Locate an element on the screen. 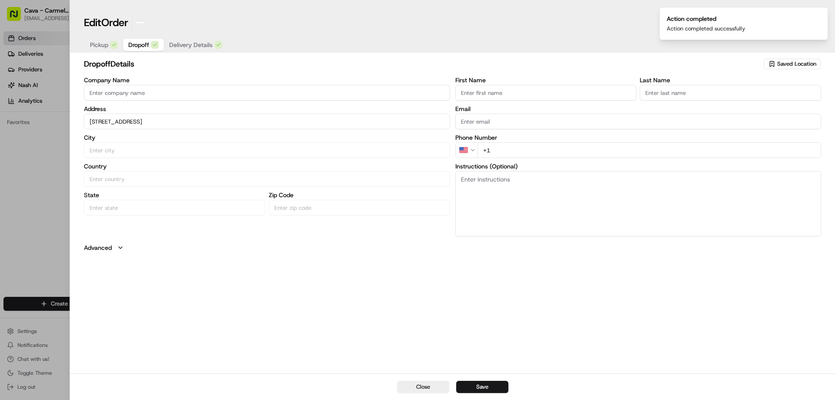 The height and width of the screenshot is (400, 835). label: Phone Number is located at coordinates (639, 137).